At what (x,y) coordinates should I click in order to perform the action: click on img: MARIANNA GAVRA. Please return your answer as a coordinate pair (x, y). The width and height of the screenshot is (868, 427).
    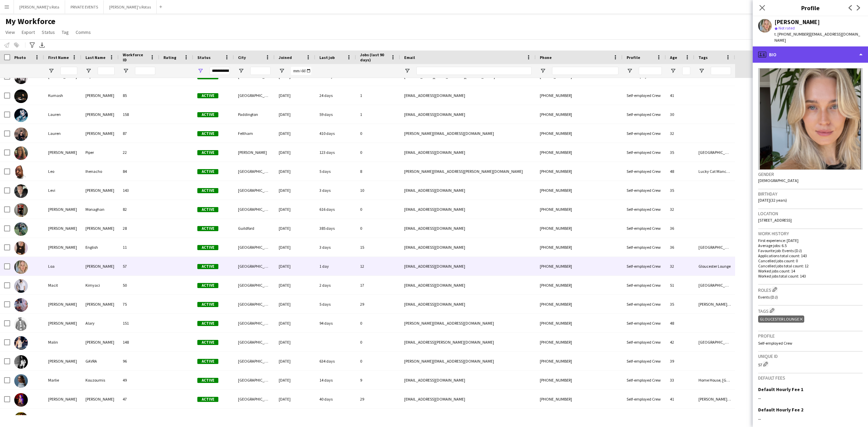
    Looking at the image, I should click on (21, 362).